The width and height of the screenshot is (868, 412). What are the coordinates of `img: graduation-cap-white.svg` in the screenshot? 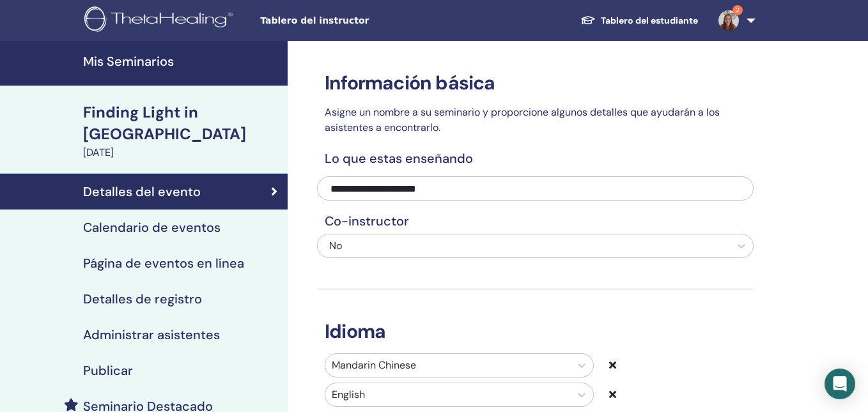 It's located at (588, 20).